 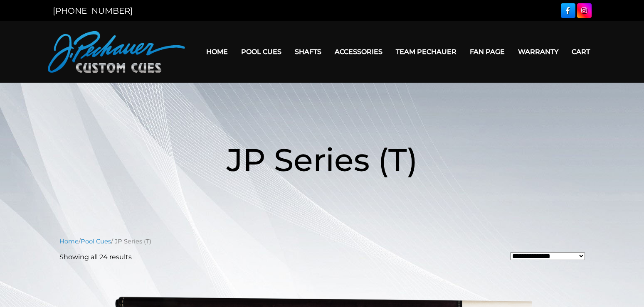 I want to click on a: Warranty, so click(x=538, y=51).